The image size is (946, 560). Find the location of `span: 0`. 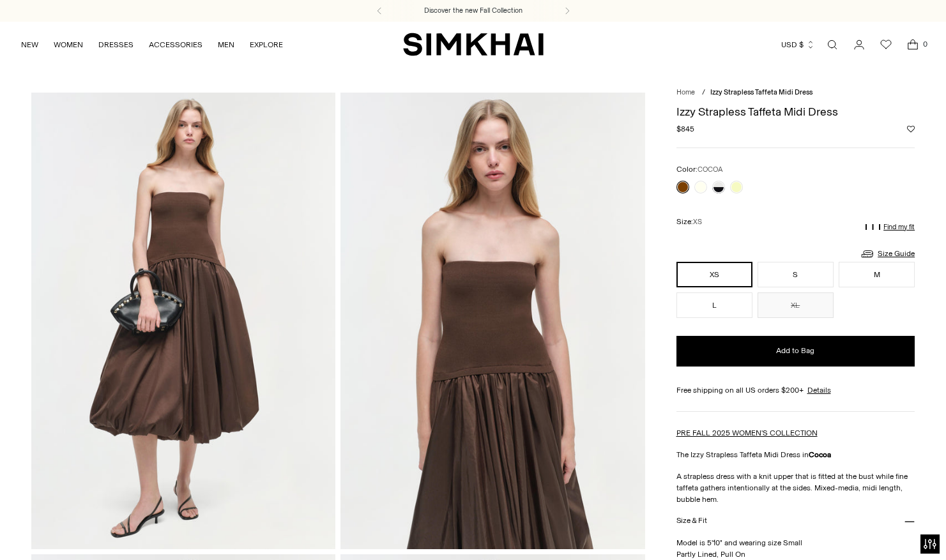

span: 0 is located at coordinates (925, 44).